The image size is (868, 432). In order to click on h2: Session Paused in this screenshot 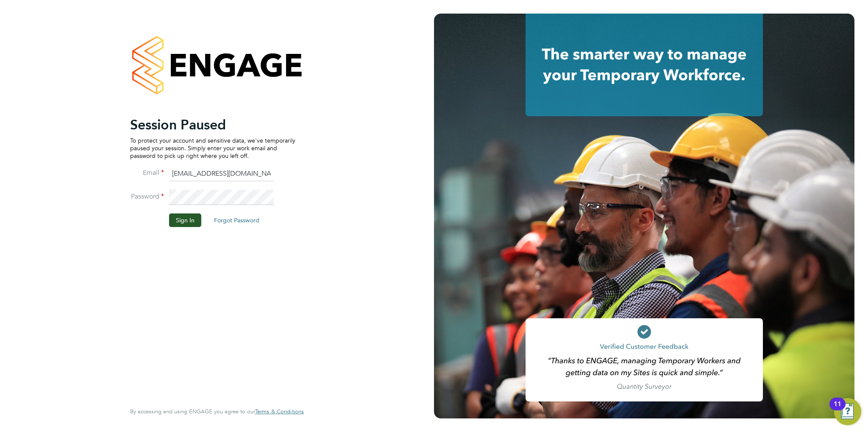, I will do `click(213, 125)`.